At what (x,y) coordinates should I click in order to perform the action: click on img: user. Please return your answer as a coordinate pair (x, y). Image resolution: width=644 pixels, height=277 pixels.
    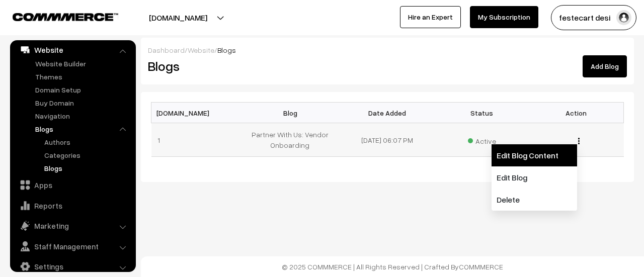
    Looking at the image, I should click on (624, 17).